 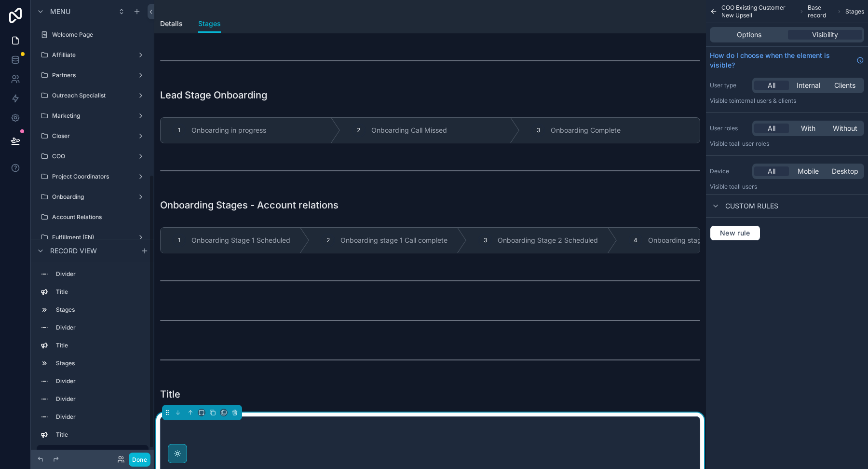 What do you see at coordinates (93, 76) in the screenshot?
I see `a: Partners` at bounding box center [93, 76].